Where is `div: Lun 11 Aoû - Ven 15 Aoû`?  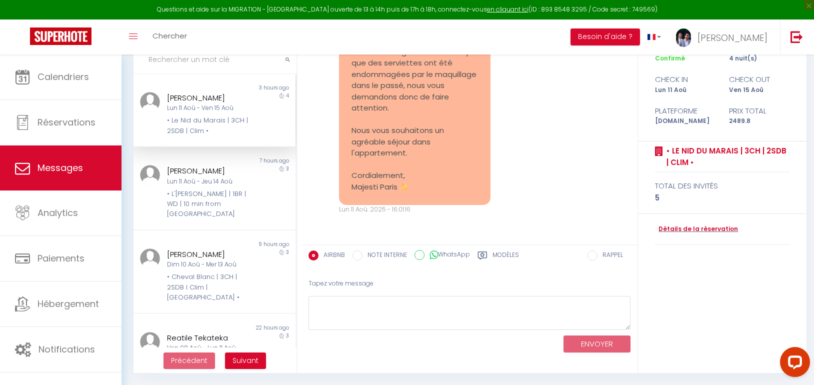
div: Lun 11 Aoû - Ven 15 Aoû is located at coordinates (207, 108).